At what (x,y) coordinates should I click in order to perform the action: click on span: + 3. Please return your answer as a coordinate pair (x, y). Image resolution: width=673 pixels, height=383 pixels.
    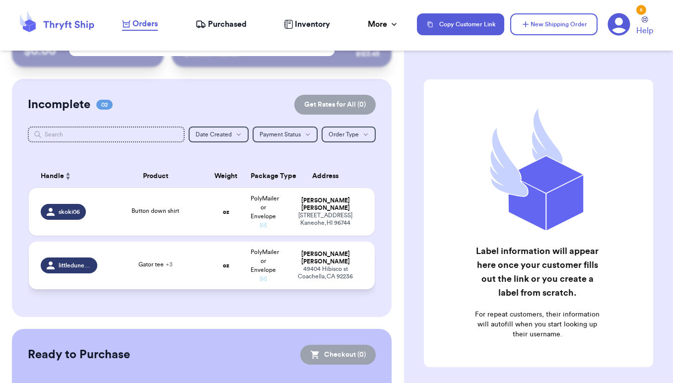
    Looking at the image, I should click on (169, 265).